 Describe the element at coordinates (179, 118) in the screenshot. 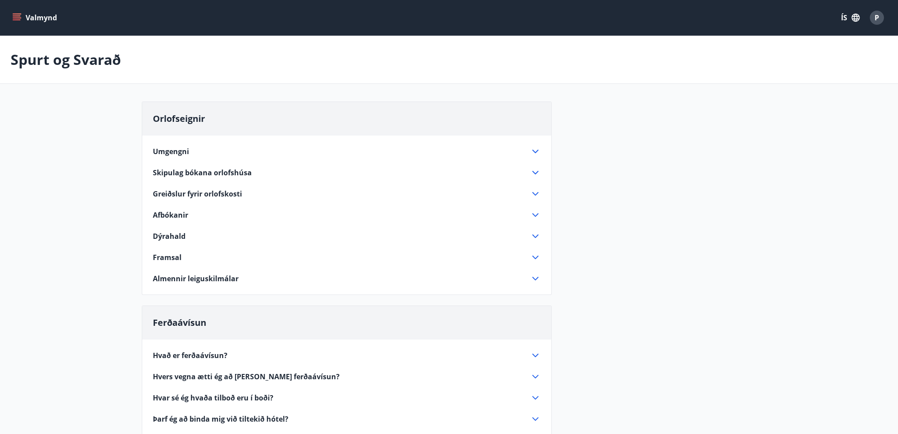

I see `span: Orlofseignir` at that location.